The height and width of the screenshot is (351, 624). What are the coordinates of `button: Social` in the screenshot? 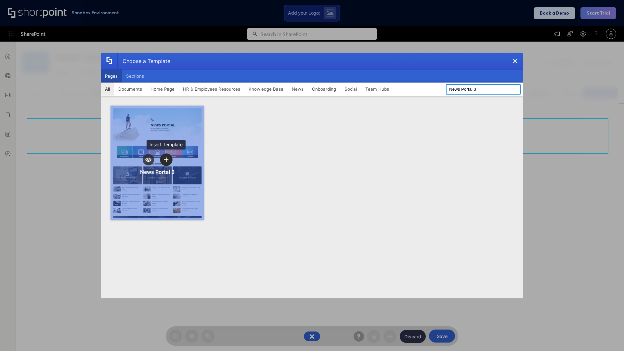 It's located at (351, 89).